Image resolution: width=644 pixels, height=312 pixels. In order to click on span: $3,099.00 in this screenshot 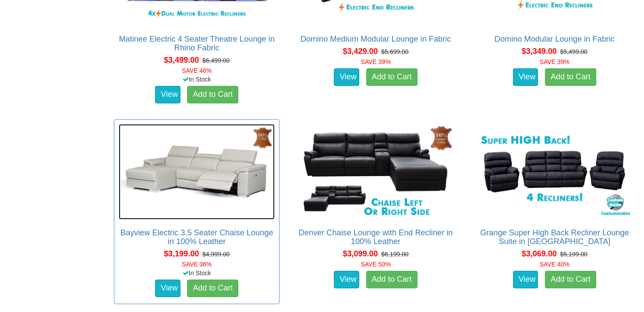, I will do `click(360, 254)`.